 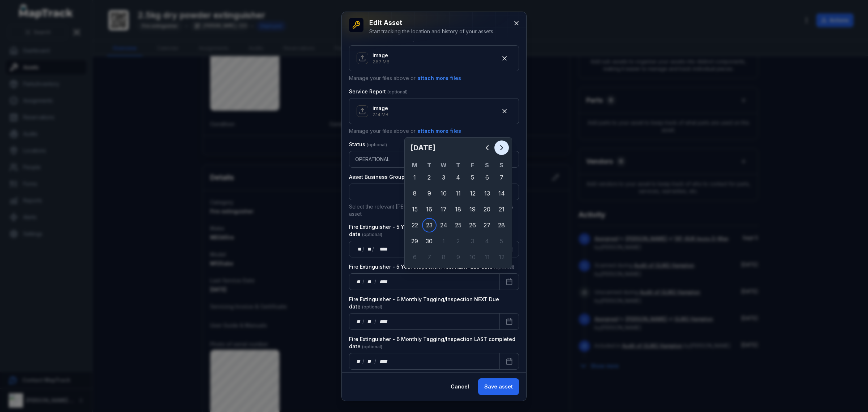 What do you see at coordinates (502, 225) in the screenshot?
I see `div: Sunday 28 September 2025` at bounding box center [502, 225].